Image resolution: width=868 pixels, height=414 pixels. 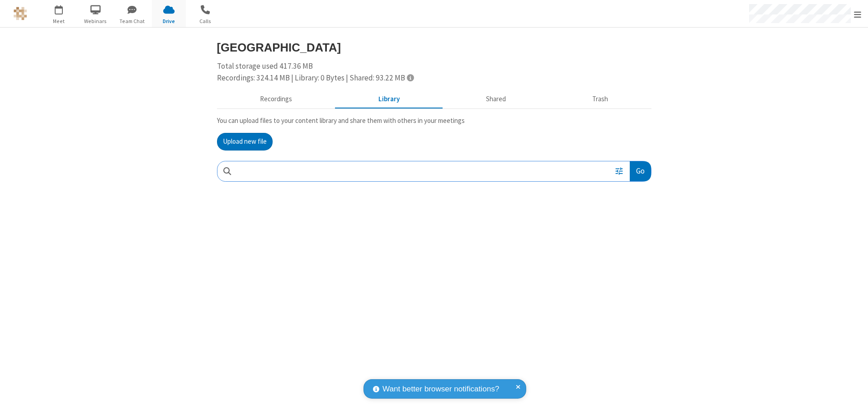 I want to click on span: Want better browser notifications?, so click(x=441, y=389).